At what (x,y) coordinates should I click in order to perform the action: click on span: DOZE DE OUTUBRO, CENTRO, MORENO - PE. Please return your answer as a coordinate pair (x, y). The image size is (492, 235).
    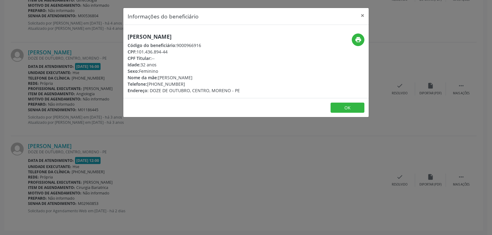
    Looking at the image, I should click on (195, 90).